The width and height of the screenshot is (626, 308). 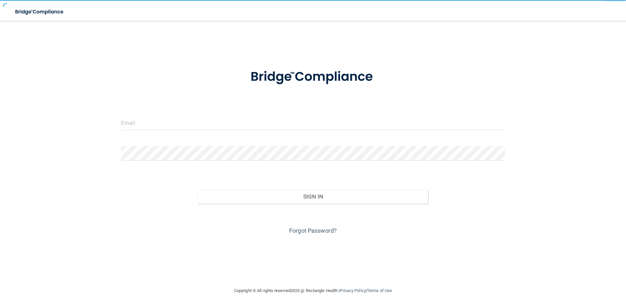 I want to click on button: Sign In, so click(x=313, y=197).